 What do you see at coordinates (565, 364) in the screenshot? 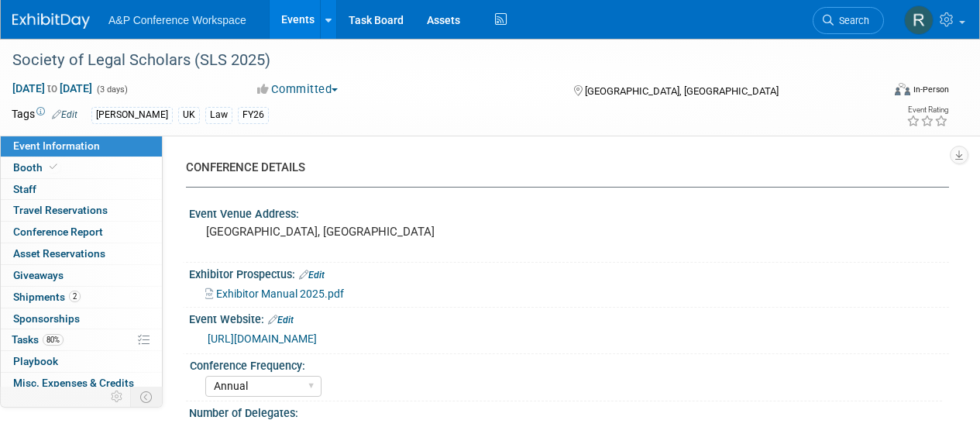
I see `div: Conference Frequency:` at bounding box center [565, 364].